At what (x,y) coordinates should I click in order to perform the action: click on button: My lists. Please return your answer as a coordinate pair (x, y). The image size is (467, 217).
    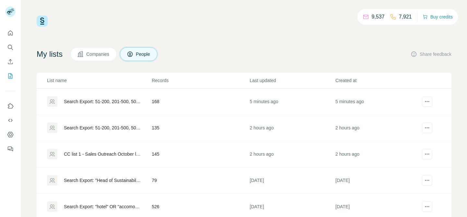
    Looking at the image, I should click on (10, 76).